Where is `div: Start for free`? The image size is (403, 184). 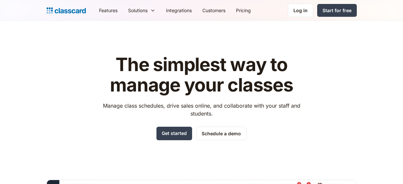
div: Start for free is located at coordinates (337, 10).